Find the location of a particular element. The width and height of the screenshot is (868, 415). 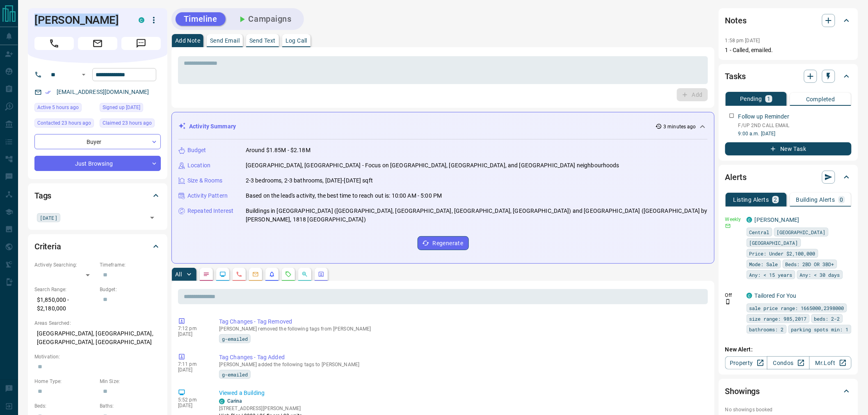

p: 5:52 pm is located at coordinates (193, 400).